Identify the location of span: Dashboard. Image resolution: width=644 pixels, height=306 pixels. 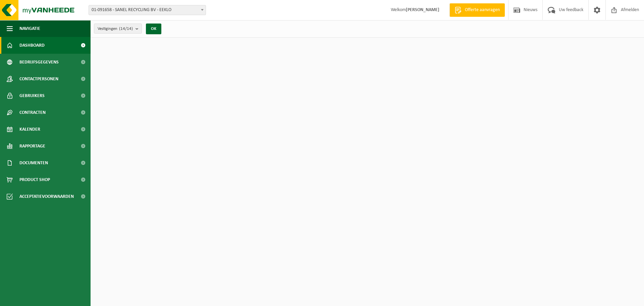
(32, 45).